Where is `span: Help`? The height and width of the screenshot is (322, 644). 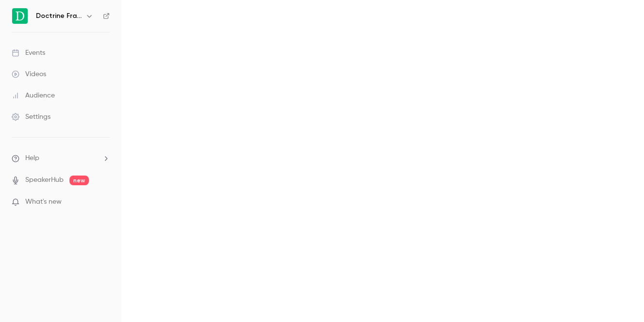
span: Help is located at coordinates (32, 158).